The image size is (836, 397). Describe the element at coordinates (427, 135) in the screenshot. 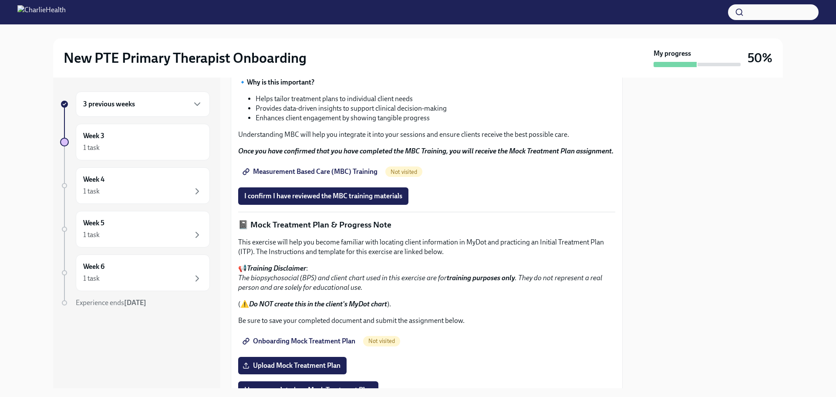

I see `p: Understanding MBC will help you integrate it into your sessions and ensure clients receive the be...` at that location.